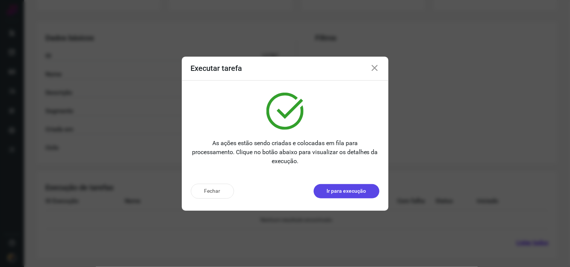 Image resolution: width=570 pixels, height=267 pixels. Describe the element at coordinates (216, 68) in the screenshot. I see `h3: Executar tarefa` at that location.